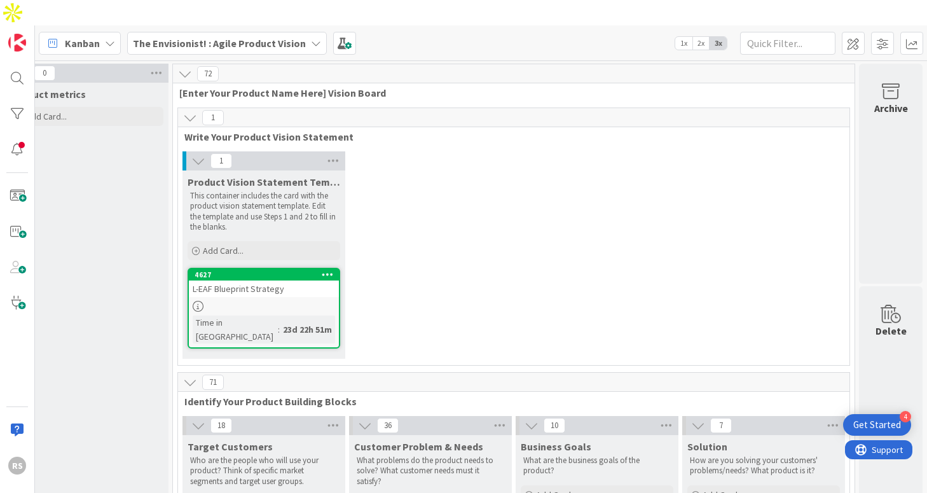 The width and height of the screenshot is (927, 493). Describe the element at coordinates (721, 425) in the screenshot. I see `span: 7` at that location.